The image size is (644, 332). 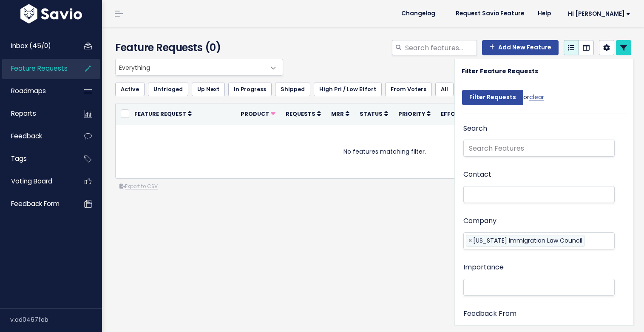 What do you see at coordinates (348, 90) in the screenshot?
I see `a: High Pri / Low Effort` at bounding box center [348, 90].